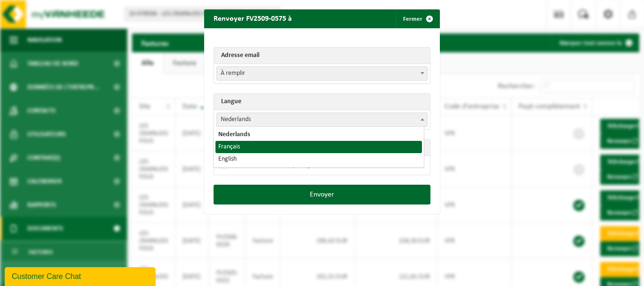  What do you see at coordinates (319, 147) in the screenshot?
I see `li: Français` at bounding box center [319, 147].